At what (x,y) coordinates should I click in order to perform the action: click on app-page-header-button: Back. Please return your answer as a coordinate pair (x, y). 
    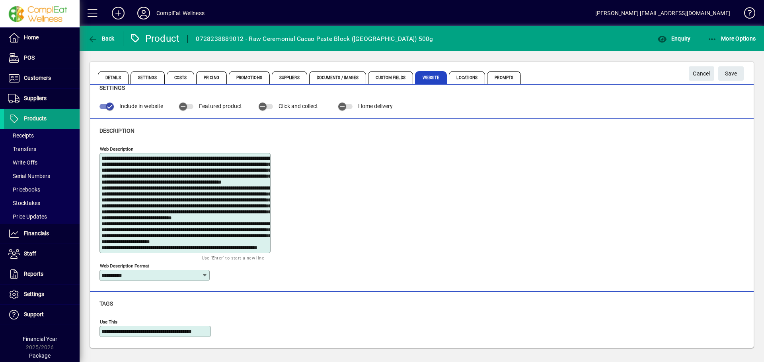
    Looking at the image, I should click on (101, 39).